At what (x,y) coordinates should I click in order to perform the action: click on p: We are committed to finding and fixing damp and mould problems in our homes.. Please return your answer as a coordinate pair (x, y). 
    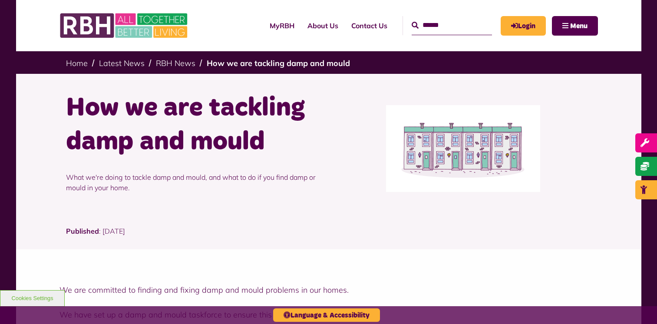
    Looking at the image, I should click on (329, 290).